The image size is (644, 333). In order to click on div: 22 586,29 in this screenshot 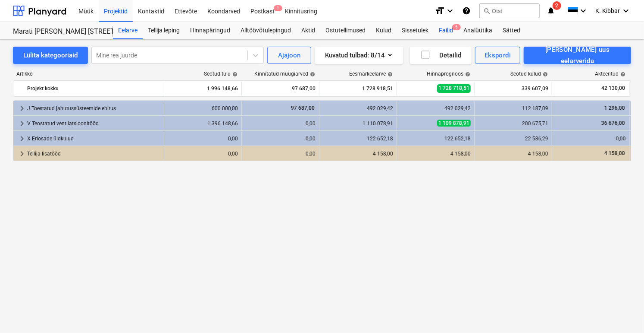, I will do `click(513, 138)`.